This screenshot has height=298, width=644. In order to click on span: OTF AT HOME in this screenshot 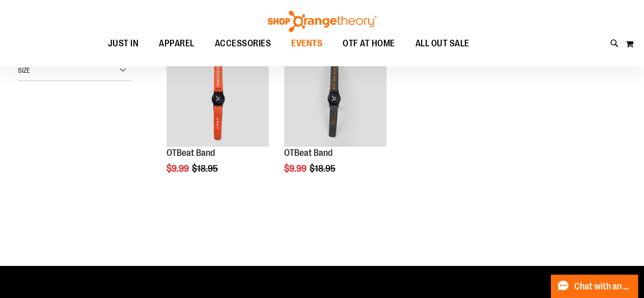, I will do `click(369, 43)`.